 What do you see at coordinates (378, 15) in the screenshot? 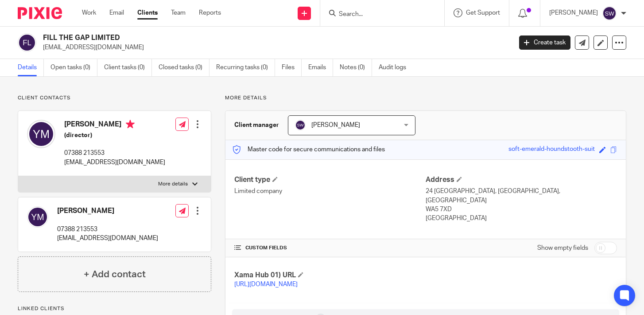
I see `input: Search` at bounding box center [378, 15].